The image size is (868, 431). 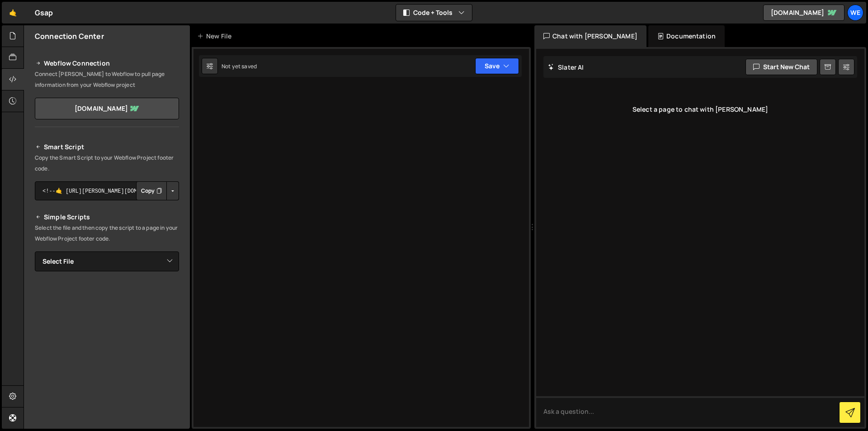 What do you see at coordinates (107, 217) in the screenshot?
I see `h2: Simple Scripts` at bounding box center [107, 217].